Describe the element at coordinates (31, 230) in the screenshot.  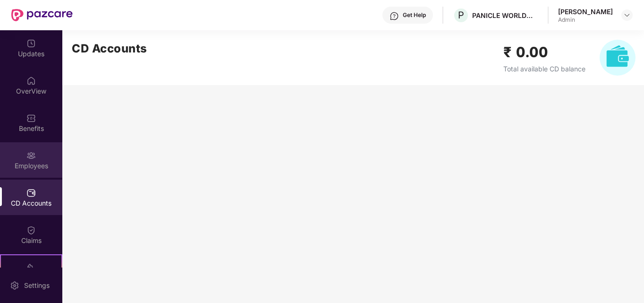
I see `img: svg+xml;base64,PHN2ZyBpZD0iQ2xhaW0iIHhtbG5zPSJodHRwOi8vd3d3LnczLm9yZy8yMDAwL3N2ZyIgd2lkdGg9IjIwIi...` at that location.